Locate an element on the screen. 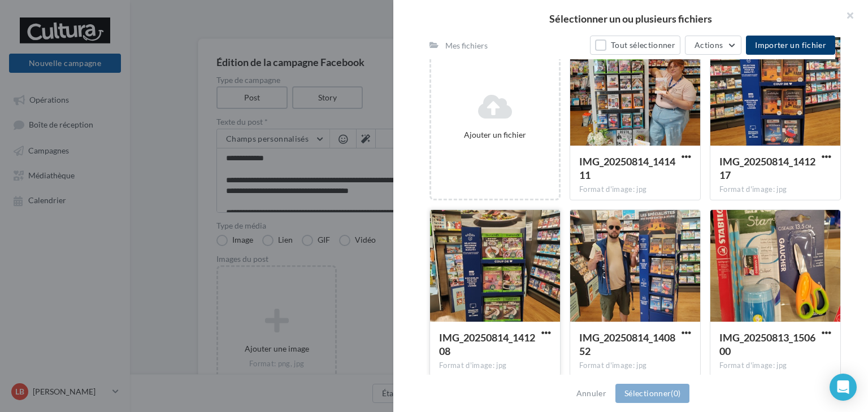  span: IMG_20250814_141411 is located at coordinates (627, 169).